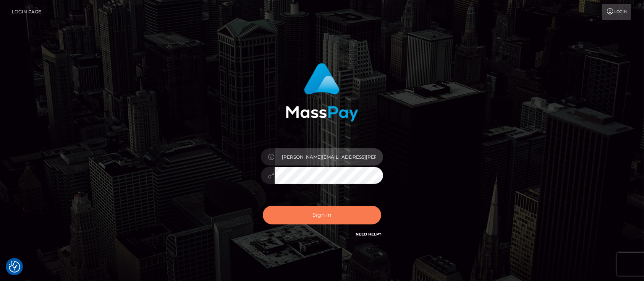 The width and height of the screenshot is (644, 281). I want to click on img: Revisit consent button, so click(15, 267).